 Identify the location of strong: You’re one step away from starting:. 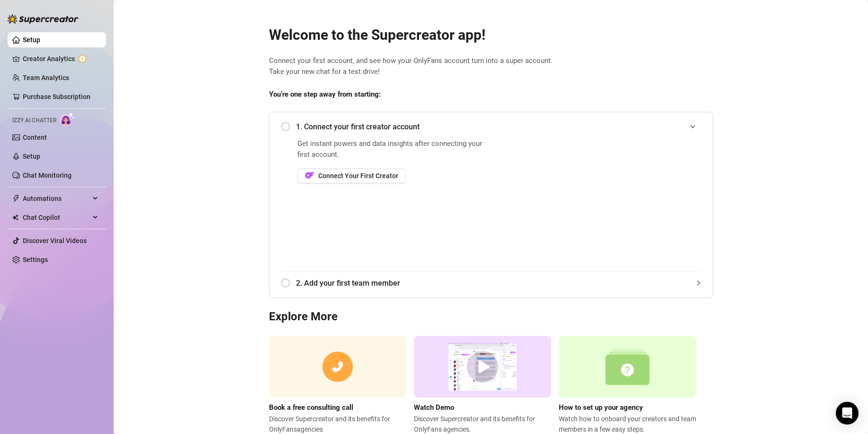
(325, 94).